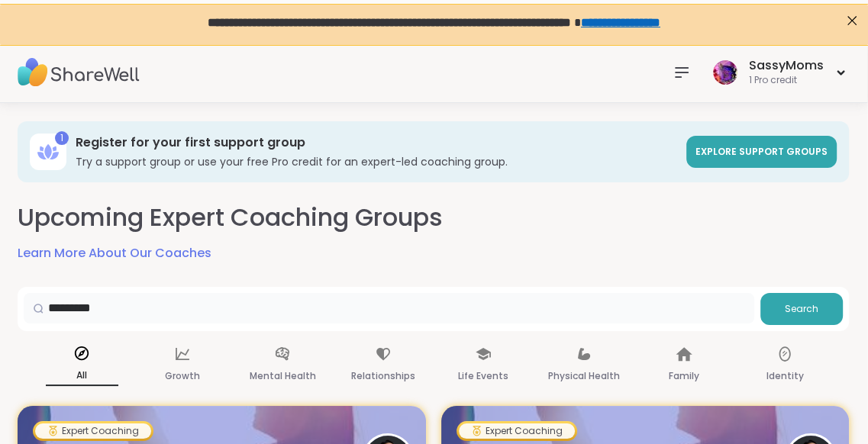  Describe the element at coordinates (483, 376) in the screenshot. I see `p: Life Events` at that location.